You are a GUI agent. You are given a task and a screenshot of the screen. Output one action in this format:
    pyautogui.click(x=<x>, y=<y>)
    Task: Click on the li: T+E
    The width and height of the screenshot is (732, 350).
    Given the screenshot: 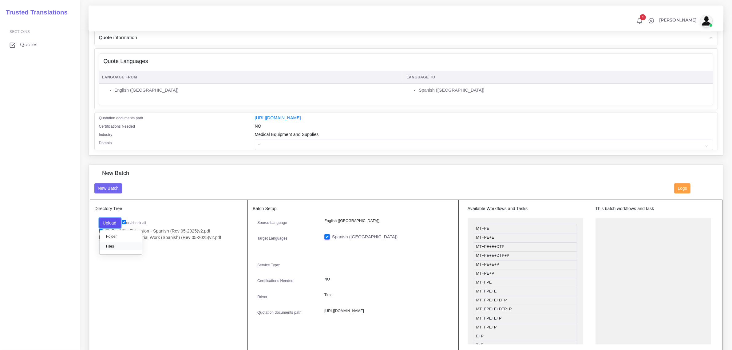 What is the action you would take?
    pyautogui.click(x=526, y=345)
    